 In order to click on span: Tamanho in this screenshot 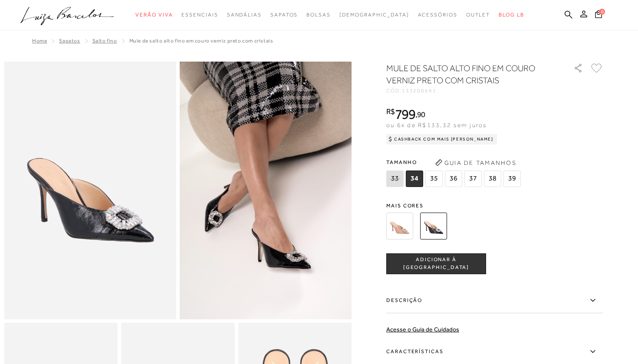, I will do `click(454, 162)`.